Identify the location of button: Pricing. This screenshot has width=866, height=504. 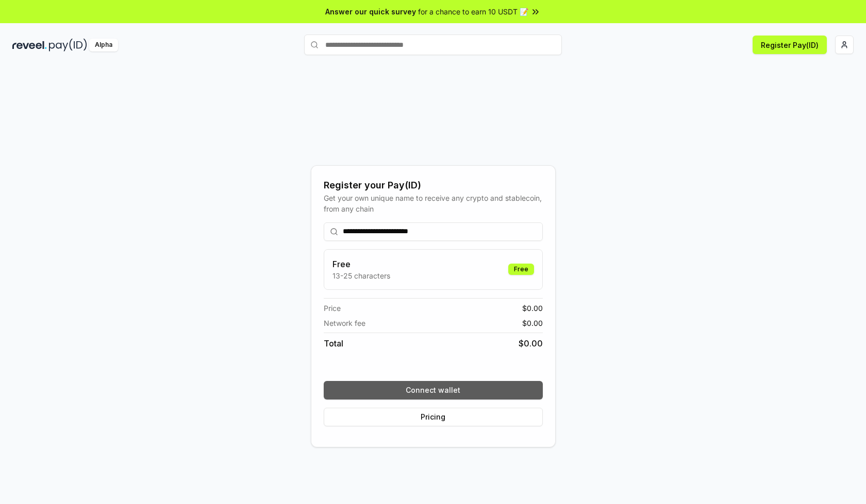
(433, 417).